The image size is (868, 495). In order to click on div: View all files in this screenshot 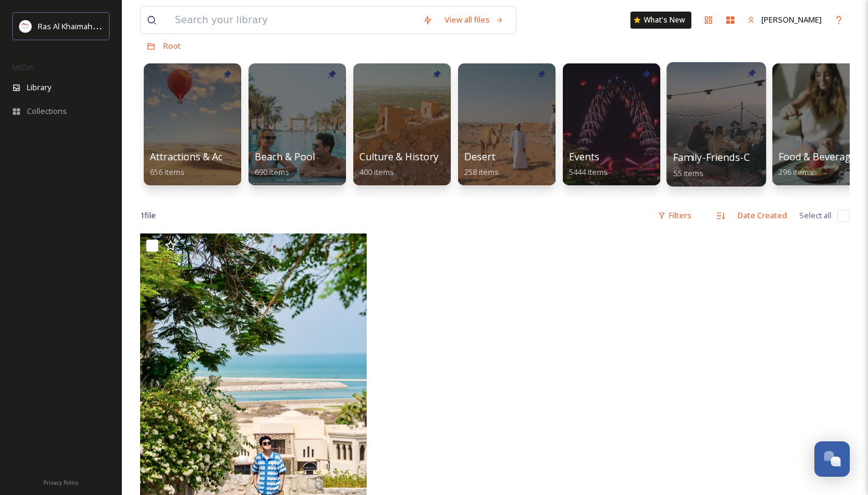, I will do `click(474, 20)`.